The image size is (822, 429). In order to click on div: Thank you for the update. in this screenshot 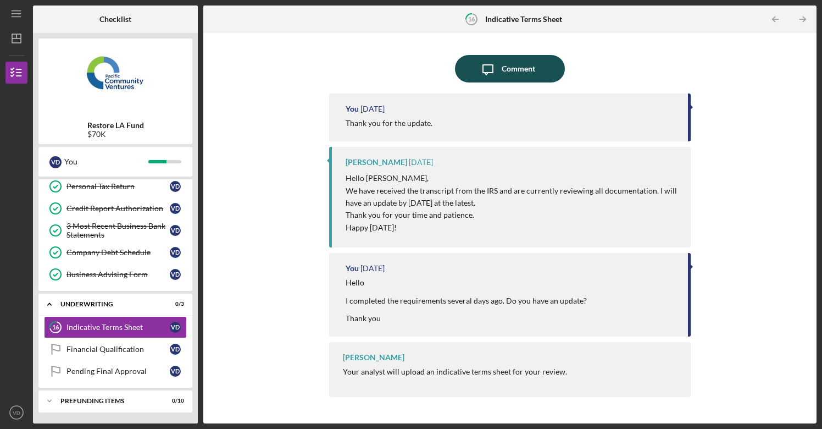, I will do `click(389, 123)`.